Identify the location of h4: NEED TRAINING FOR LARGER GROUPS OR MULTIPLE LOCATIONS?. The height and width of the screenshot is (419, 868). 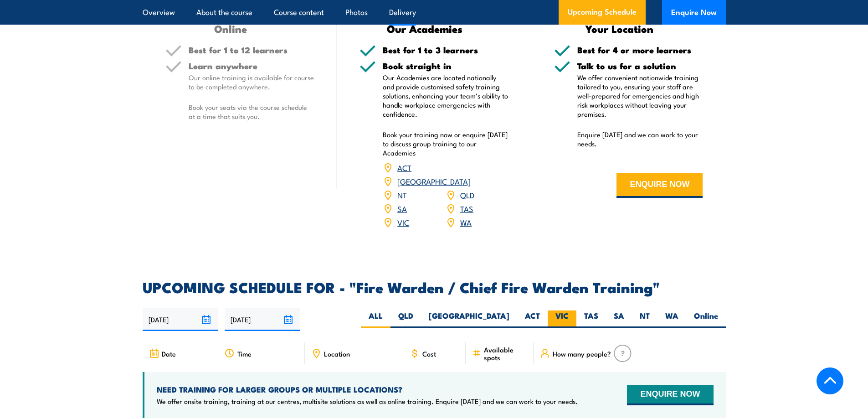
(367, 389).